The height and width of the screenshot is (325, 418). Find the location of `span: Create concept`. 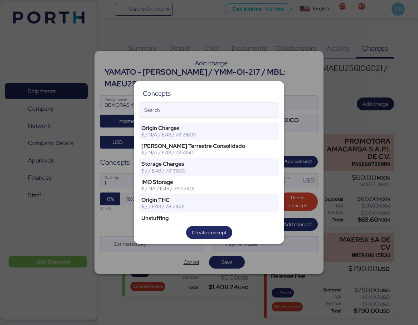

span: Create concept is located at coordinates (209, 233).